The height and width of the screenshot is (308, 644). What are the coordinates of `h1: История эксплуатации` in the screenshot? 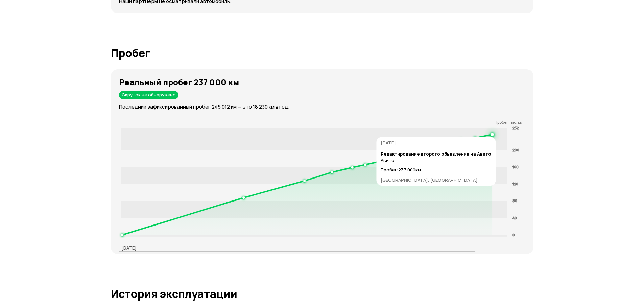 It's located at (322, 294).